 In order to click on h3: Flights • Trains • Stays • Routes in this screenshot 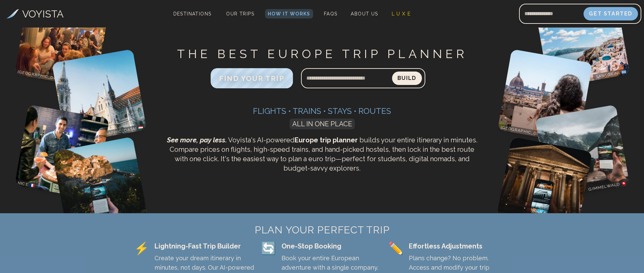, I will do `click(322, 111)`.